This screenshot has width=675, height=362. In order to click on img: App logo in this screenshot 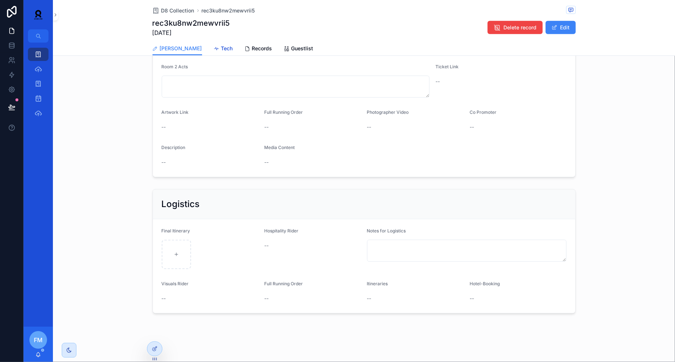, I will do `click(38, 15)`.